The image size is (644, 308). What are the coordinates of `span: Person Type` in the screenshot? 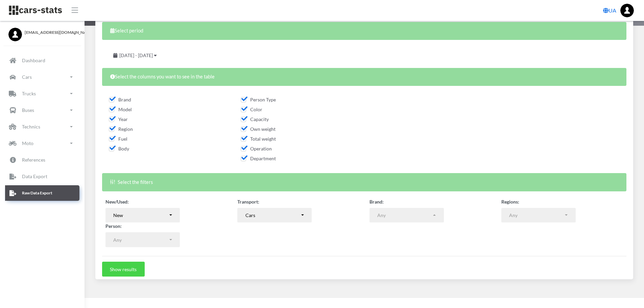 It's located at (259, 99).